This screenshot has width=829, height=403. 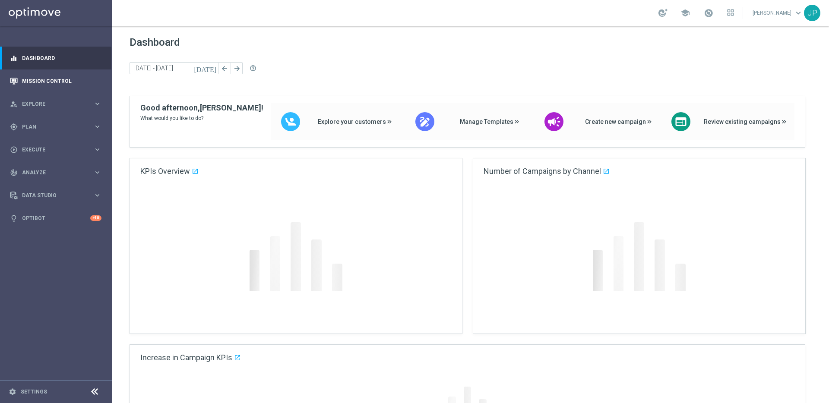 What do you see at coordinates (685, 13) in the screenshot?
I see `span: school` at bounding box center [685, 13].